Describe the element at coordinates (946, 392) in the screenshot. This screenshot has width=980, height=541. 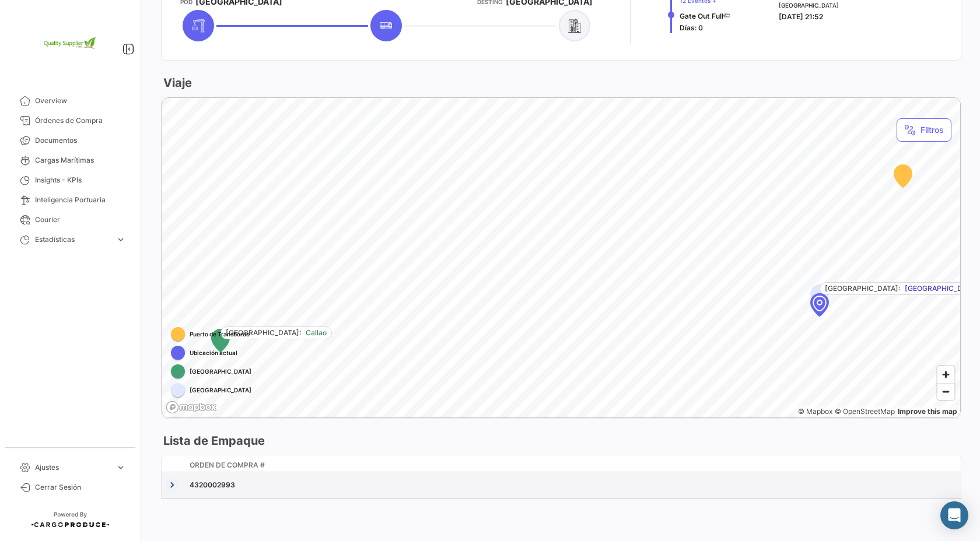
I see `span: Zoom out` at that location.